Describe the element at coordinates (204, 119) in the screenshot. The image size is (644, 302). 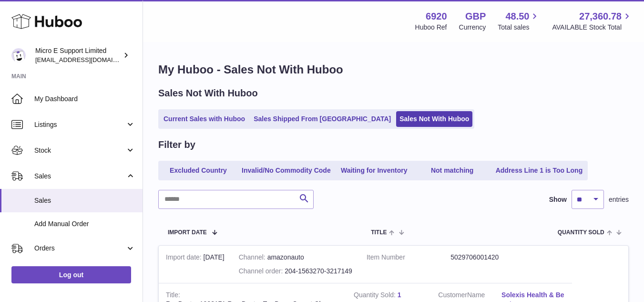
I see `a: Current Sales with Huboo` at that location.